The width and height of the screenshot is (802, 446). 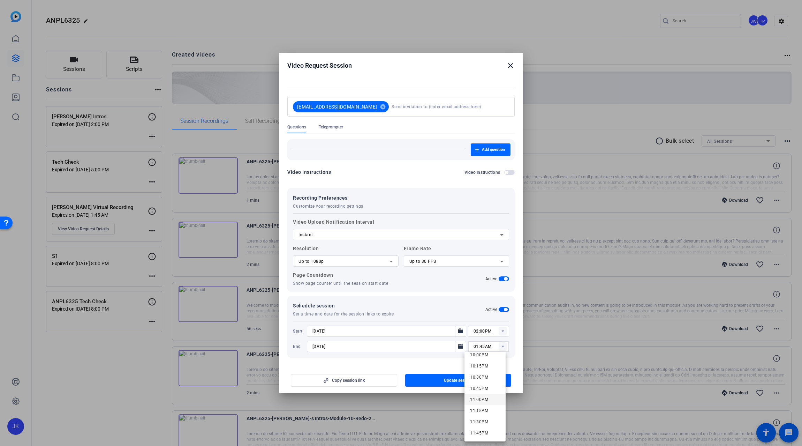 I want to click on span: Update session, so click(x=458, y=380).